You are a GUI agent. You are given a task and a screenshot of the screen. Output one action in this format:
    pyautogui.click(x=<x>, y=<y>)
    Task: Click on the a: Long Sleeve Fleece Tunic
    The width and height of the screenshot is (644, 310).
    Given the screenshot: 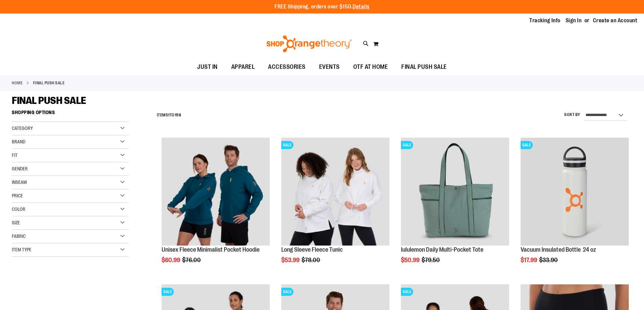 What is the action you would take?
    pyautogui.click(x=312, y=250)
    